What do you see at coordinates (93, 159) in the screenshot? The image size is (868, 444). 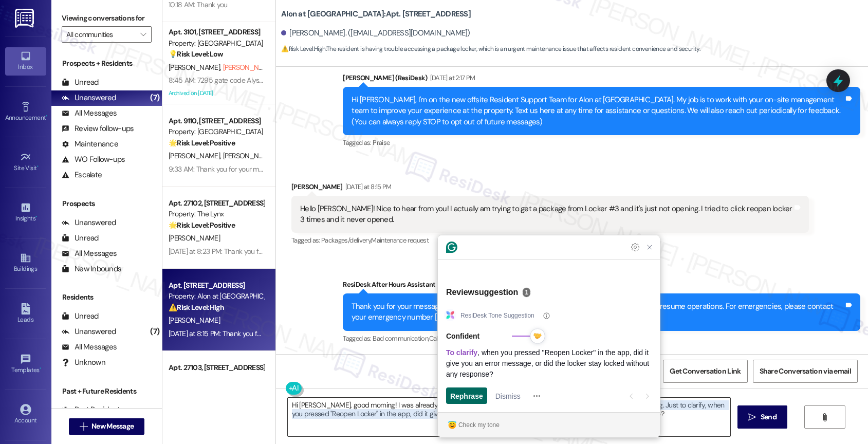 I see `div: WO Follow-ups` at bounding box center [93, 159].